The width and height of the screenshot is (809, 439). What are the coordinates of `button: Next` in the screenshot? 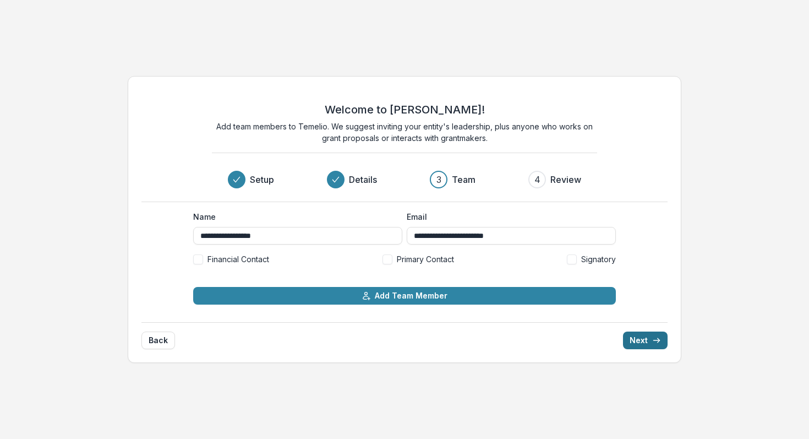 It's located at (645, 340).